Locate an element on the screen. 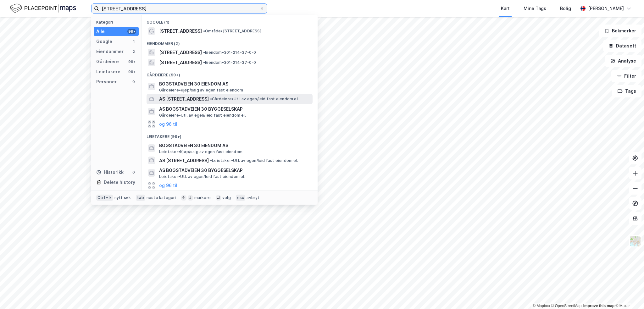 The height and width of the screenshot is (309, 644). div: Google (1) is located at coordinates (230, 21).